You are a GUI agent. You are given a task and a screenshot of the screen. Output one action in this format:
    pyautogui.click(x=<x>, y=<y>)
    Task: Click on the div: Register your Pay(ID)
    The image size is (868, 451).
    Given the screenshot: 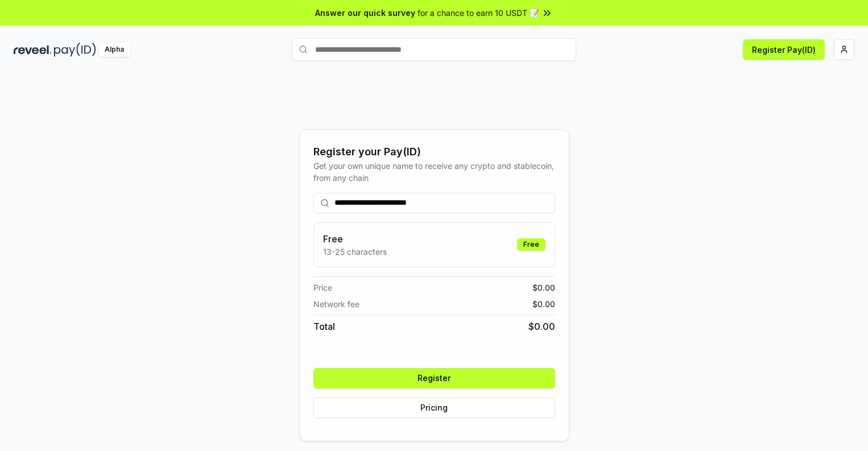 What is the action you would take?
    pyautogui.click(x=434, y=152)
    